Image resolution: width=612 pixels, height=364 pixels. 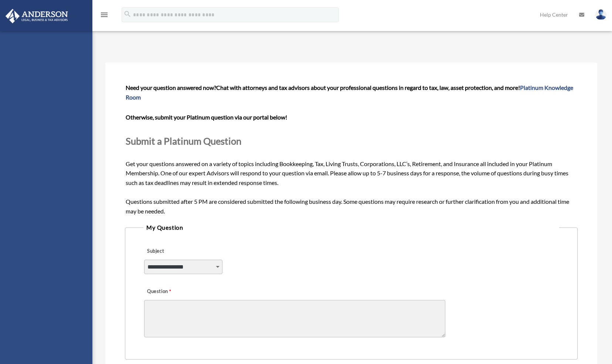 What do you see at coordinates (37, 16) in the screenshot?
I see `img: Anderson Advisors Platinum Portal` at bounding box center [37, 16].